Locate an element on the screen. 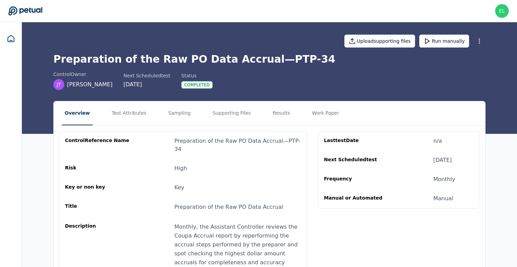 The image size is (517, 267). span: Preparation of the Raw PO Data Accrual is located at coordinates (229, 206).